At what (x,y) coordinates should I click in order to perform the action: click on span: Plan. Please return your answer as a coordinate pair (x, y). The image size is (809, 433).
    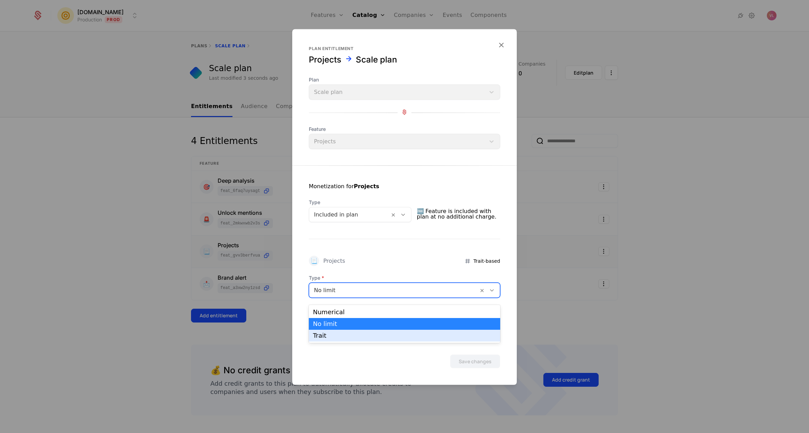
    Looking at the image, I should click on (404, 80).